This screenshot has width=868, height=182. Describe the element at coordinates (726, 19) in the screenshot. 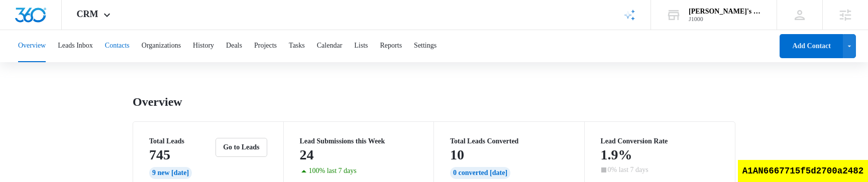

I see `div: account id` at that location.